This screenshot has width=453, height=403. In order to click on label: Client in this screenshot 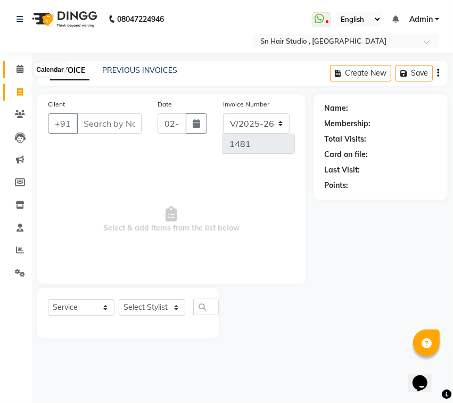, I will do `click(56, 104)`.